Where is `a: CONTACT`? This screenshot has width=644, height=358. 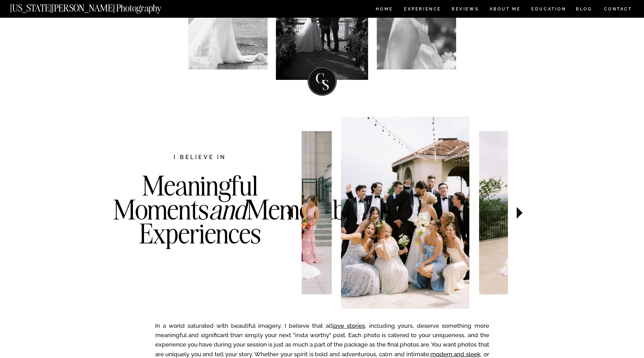 a: CONTACT is located at coordinates (618, 9).